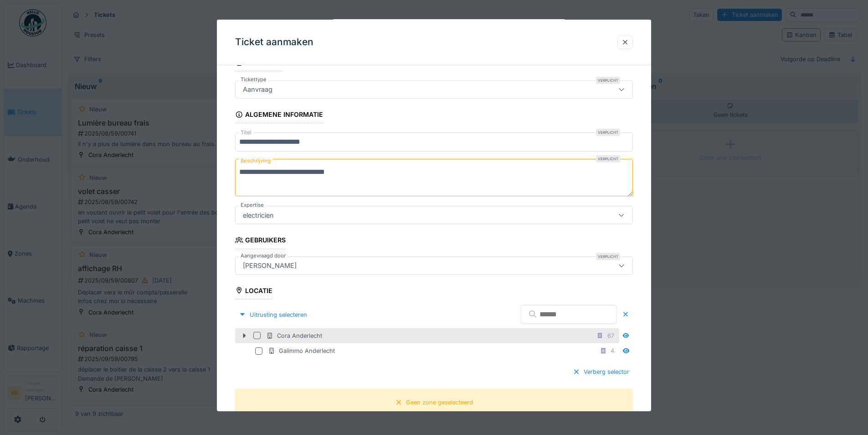 This screenshot has width=868, height=435. What do you see at coordinates (611, 335) in the screenshot?
I see `div: 67` at bounding box center [611, 335].